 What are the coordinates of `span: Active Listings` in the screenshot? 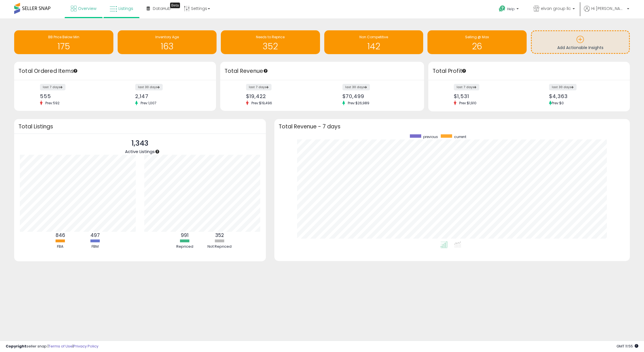 It's located at (140, 152).